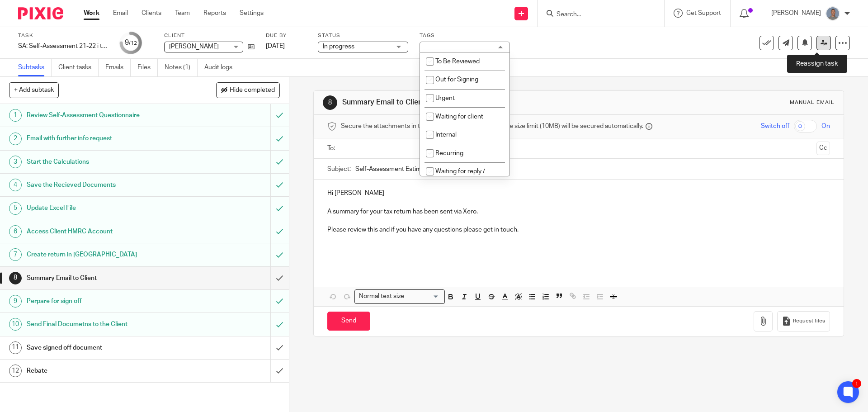 Image resolution: width=868 pixels, height=412 pixels. I want to click on a: Work, so click(91, 13).